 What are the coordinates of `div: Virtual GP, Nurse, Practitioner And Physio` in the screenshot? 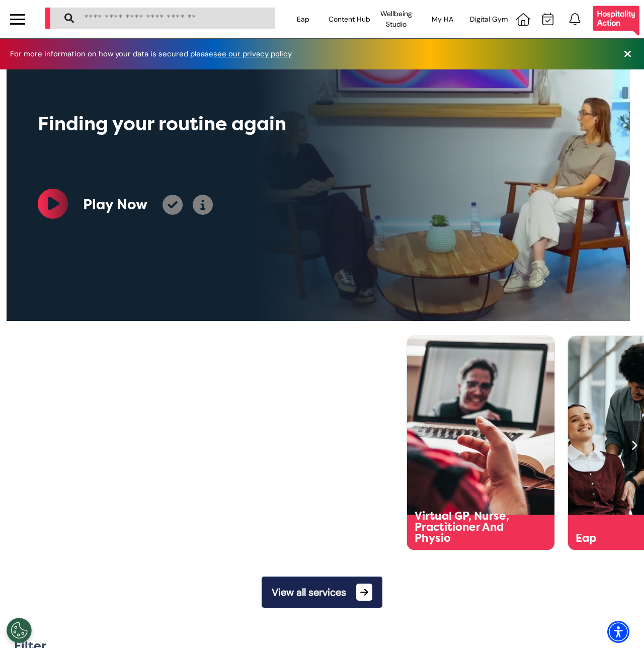 It's located at (466, 528).